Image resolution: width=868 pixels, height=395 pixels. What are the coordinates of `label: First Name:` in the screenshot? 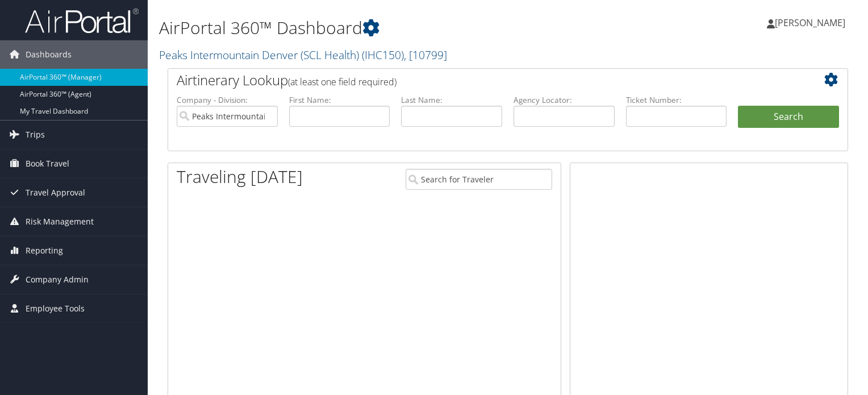 It's located at (340, 100).